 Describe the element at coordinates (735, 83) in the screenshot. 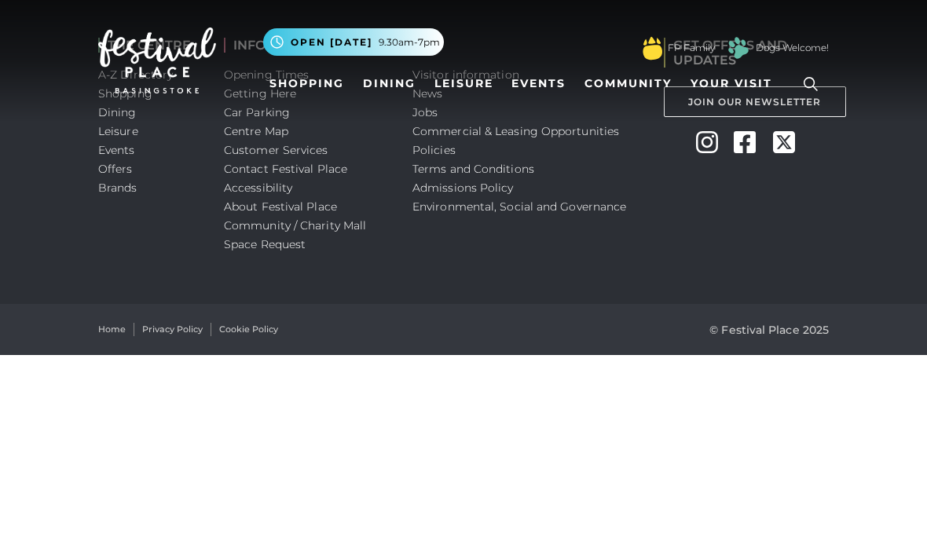

I see `a: Your Visit` at that location.